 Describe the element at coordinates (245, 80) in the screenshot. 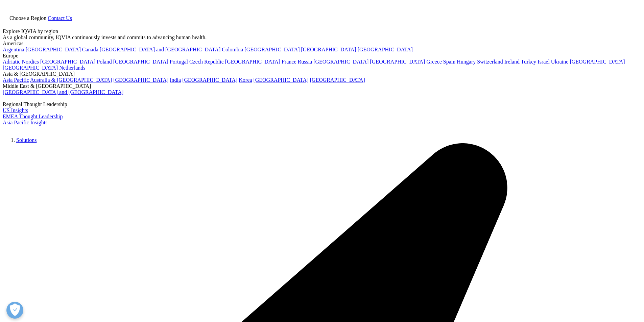

I see `a: Korea` at that location.